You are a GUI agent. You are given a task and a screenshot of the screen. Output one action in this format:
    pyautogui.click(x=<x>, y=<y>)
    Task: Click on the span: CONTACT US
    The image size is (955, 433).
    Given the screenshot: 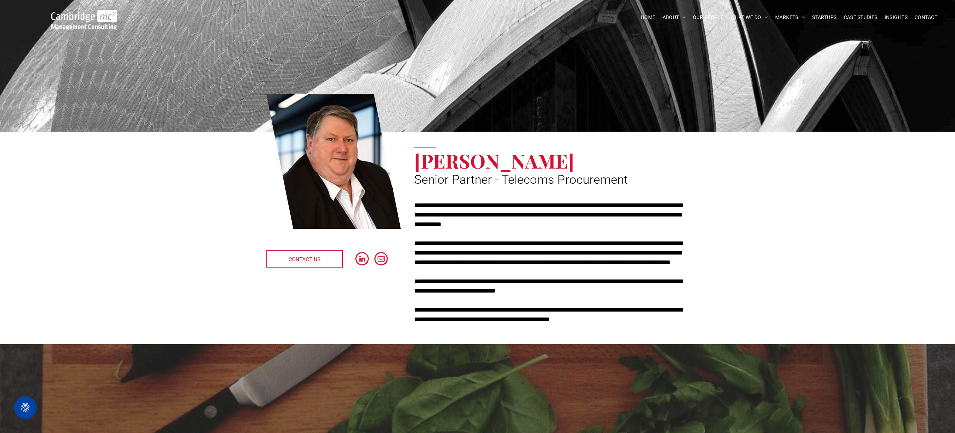 What is the action you would take?
    pyautogui.click(x=304, y=259)
    